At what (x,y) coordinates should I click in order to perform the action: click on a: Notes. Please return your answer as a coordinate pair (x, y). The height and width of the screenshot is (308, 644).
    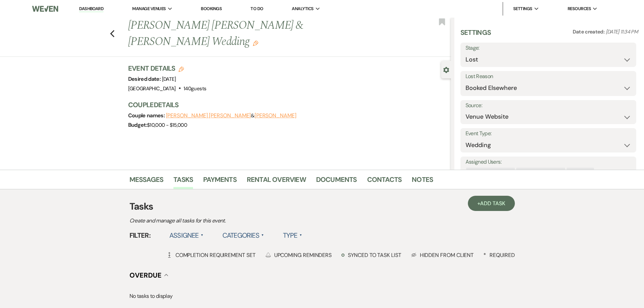
    Looking at the image, I should click on (422, 182).